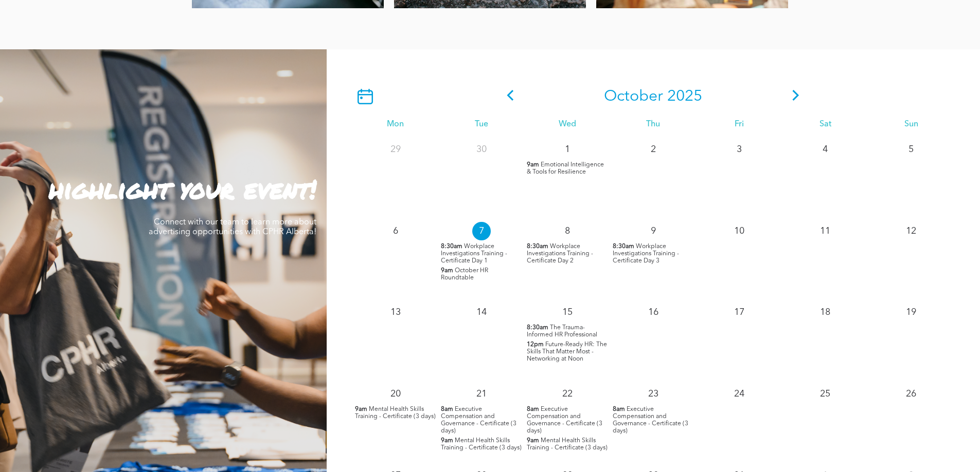  I want to click on span: Workplace Investigations Training - Certificate Day 3, so click(646, 254).